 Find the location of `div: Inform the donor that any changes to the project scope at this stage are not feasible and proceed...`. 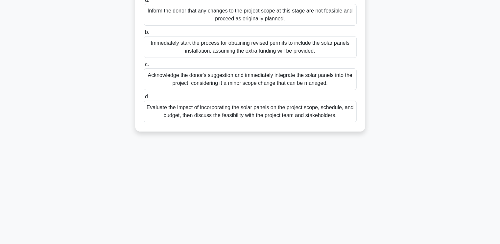

div: Inform the donor that any changes to the project scope at this stage are not feasible and proceed... is located at coordinates (250, 15).